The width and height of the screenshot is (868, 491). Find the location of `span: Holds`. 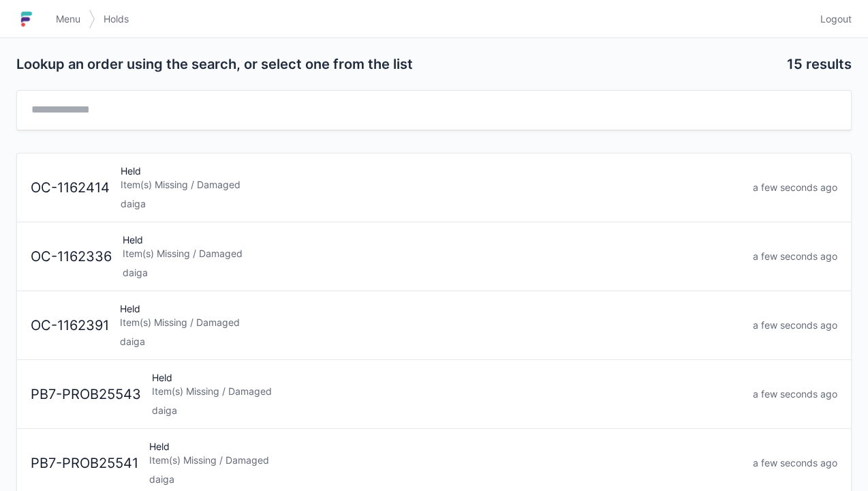

span: Holds is located at coordinates (116, 19).